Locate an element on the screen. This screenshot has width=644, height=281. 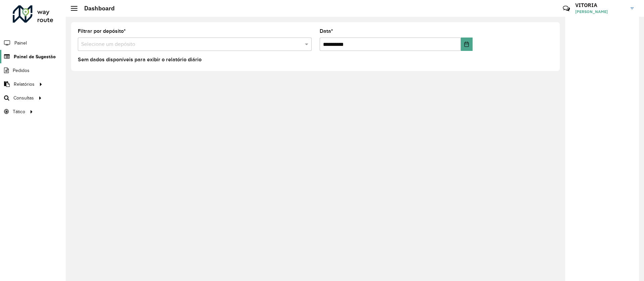
label: Data is located at coordinates (326, 31).